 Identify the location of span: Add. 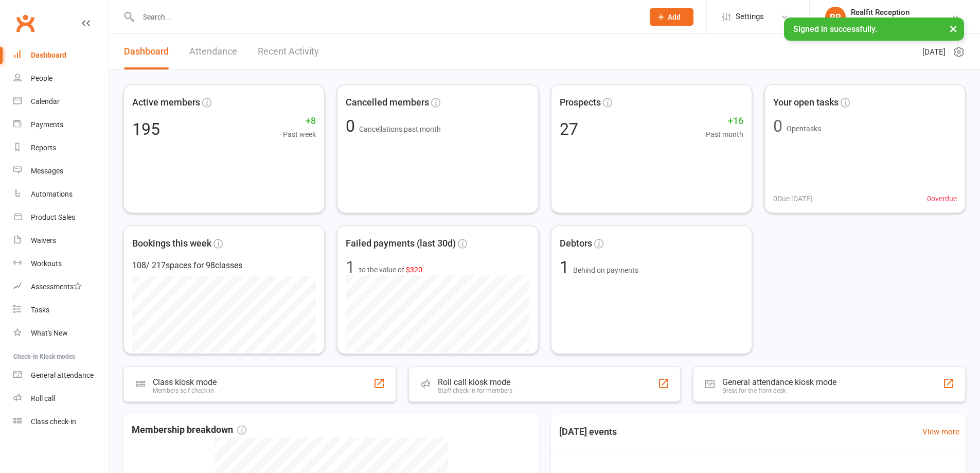
(674, 17).